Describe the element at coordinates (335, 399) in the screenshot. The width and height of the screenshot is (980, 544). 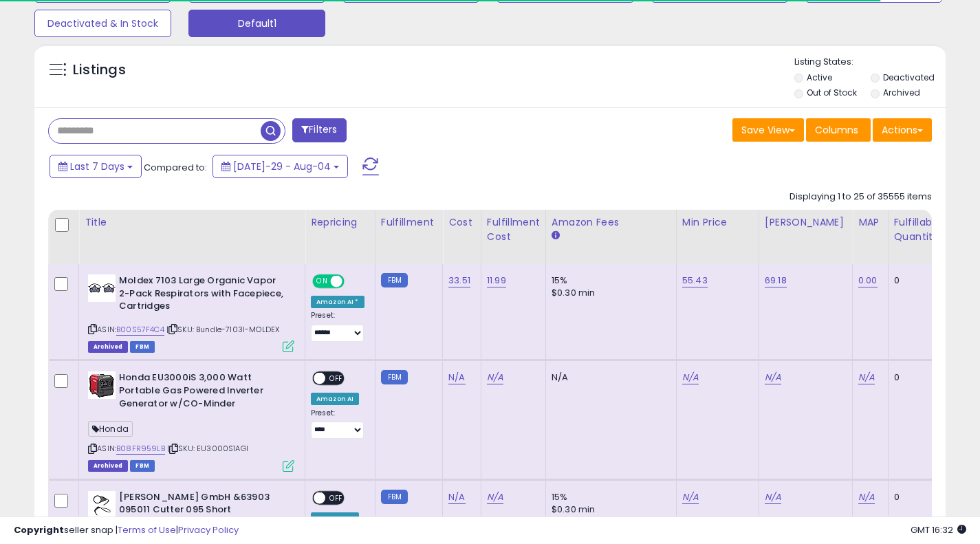
I see `div: Amazon AI` at that location.